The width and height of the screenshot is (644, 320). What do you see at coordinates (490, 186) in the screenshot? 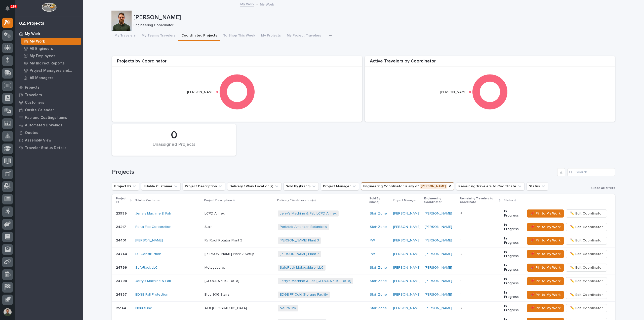
I see `button: Remaining Travelers to Coordinate` at bounding box center [490, 186].